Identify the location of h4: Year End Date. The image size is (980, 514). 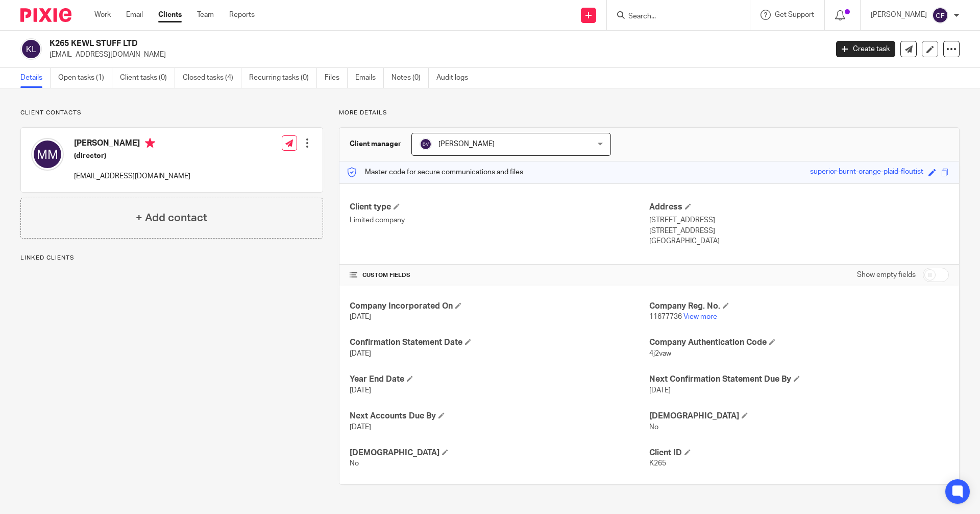
(499, 379).